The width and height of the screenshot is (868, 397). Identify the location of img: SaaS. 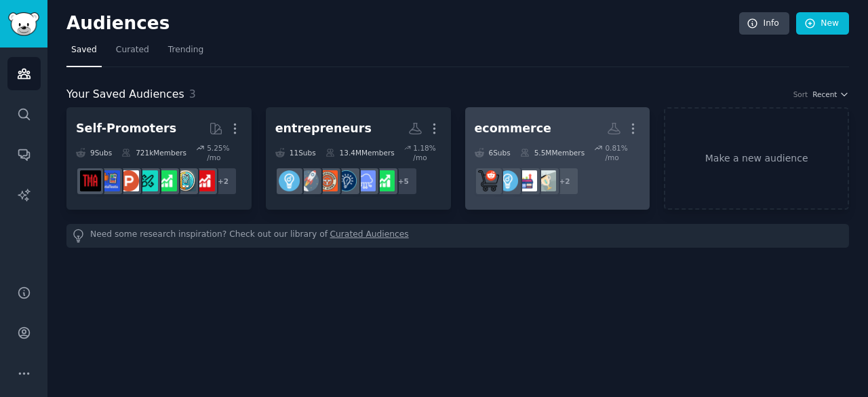
(365, 180).